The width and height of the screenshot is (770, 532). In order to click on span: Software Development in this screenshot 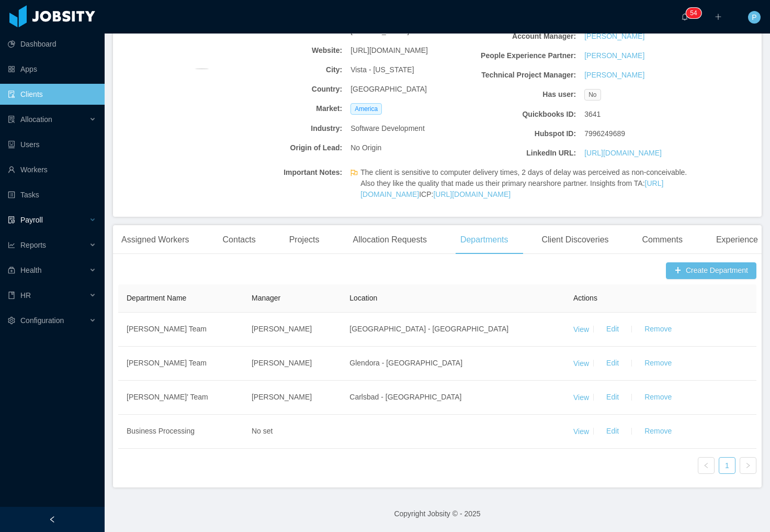, I will do `click(387, 128)`.